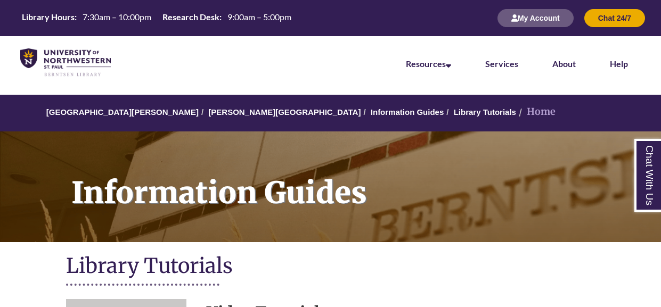 The image size is (661, 307). I want to click on a: My Account, so click(535, 18).